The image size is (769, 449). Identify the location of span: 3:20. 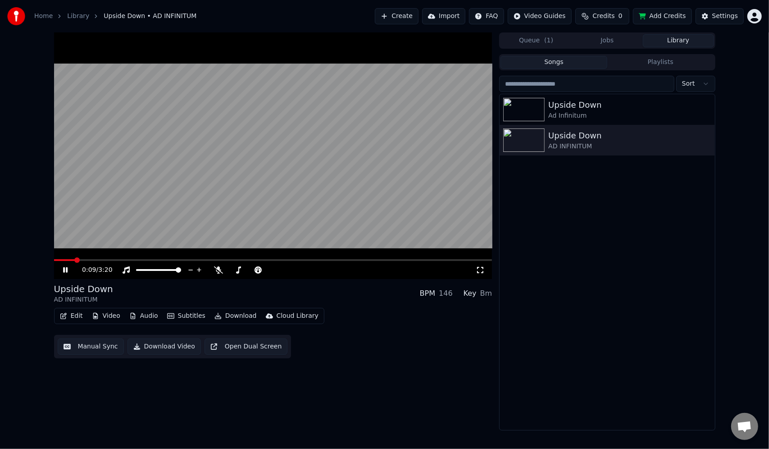
(105, 270).